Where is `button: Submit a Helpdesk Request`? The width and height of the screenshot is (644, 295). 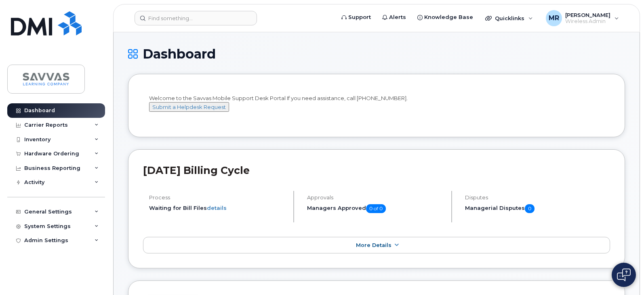
button: Submit a Helpdesk Request is located at coordinates (189, 107).